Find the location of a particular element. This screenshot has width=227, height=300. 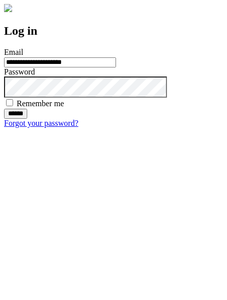

h2: Log in is located at coordinates (113, 31).